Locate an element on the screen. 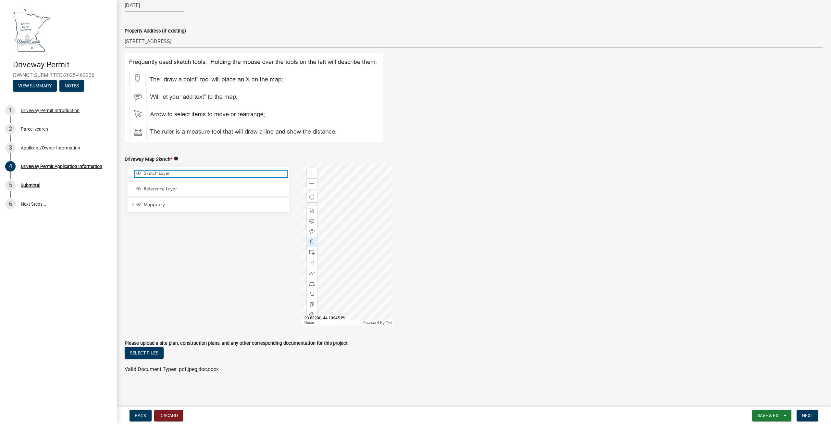 This screenshot has height=424, width=831. div: 1 is located at coordinates (10, 110).